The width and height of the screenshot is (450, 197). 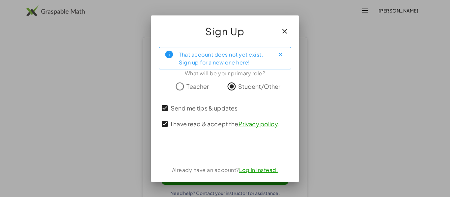 What do you see at coordinates (259, 86) in the screenshot?
I see `span: Student/Other` at bounding box center [259, 86].